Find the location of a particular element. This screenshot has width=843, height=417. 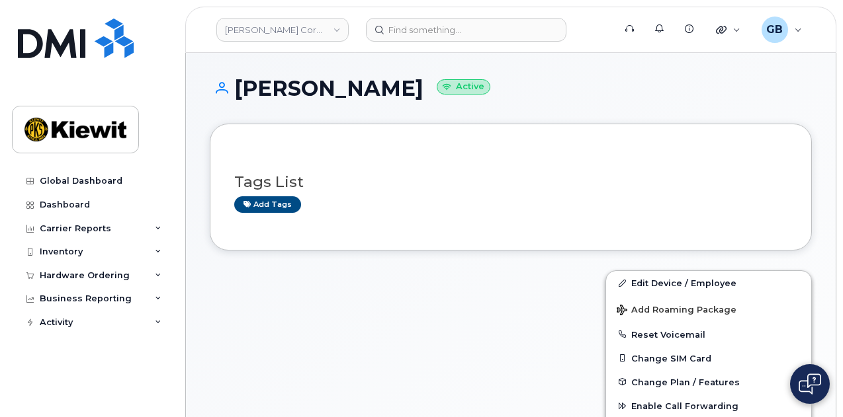

button: Reset Voicemail is located at coordinates (708, 335).